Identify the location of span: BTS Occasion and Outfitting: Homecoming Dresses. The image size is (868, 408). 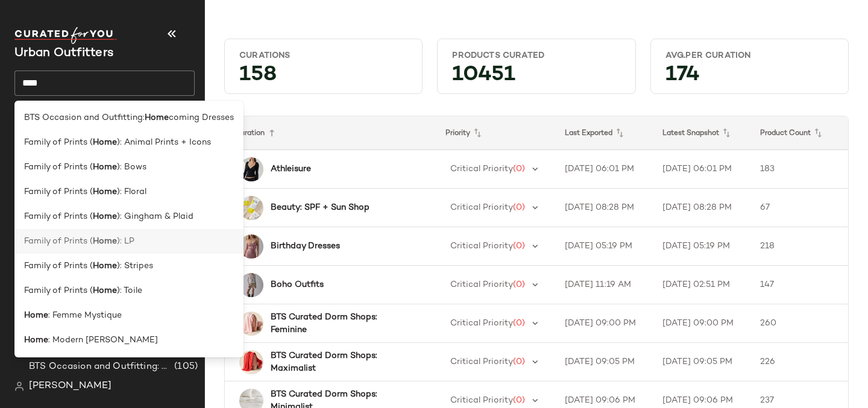
(100, 366).